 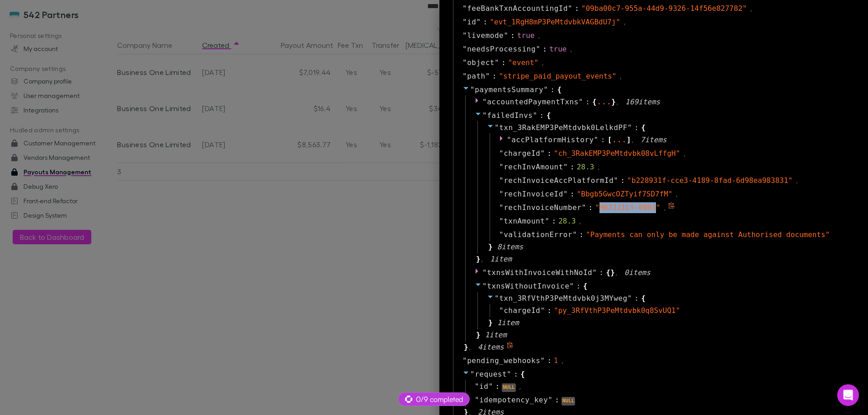 I want to click on span: livemode, so click(x=485, y=35).